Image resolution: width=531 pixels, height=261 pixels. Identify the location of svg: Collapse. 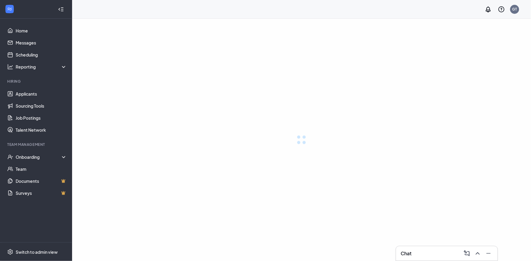
(61, 9).